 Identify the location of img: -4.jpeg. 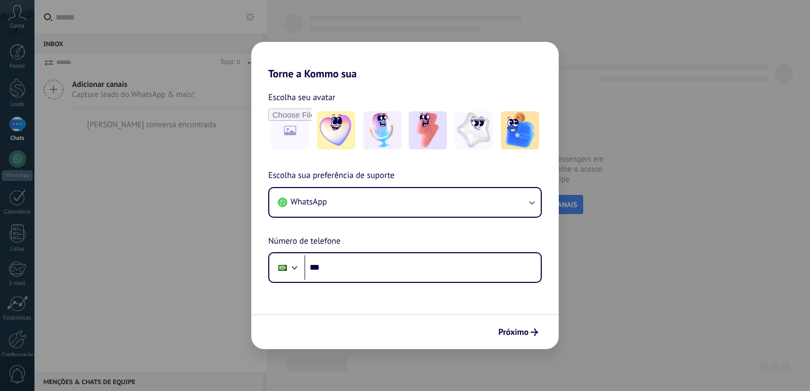
(474, 130).